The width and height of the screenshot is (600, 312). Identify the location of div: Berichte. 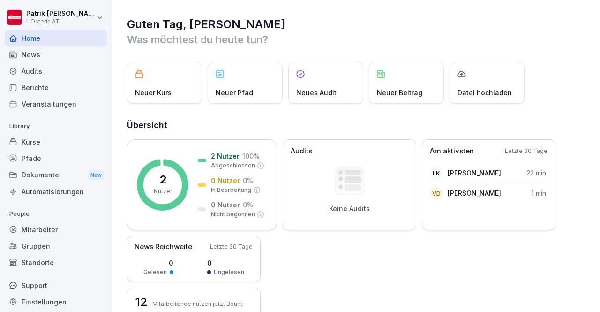
(56, 87).